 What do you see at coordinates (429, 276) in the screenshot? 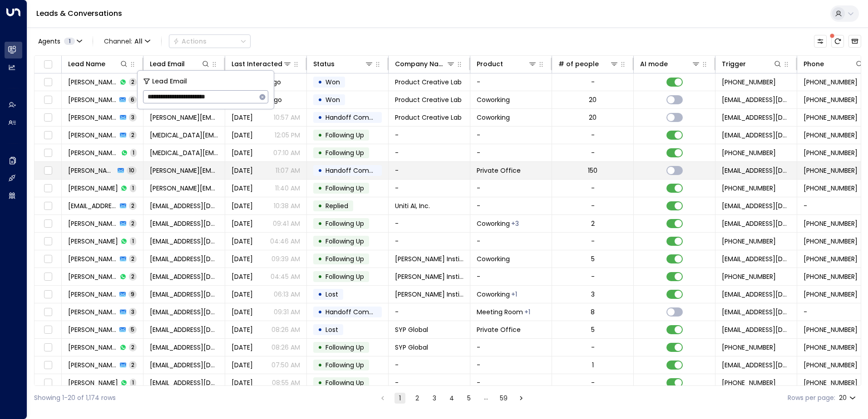
I see `span: Smith Institute Ltd` at bounding box center [429, 276].